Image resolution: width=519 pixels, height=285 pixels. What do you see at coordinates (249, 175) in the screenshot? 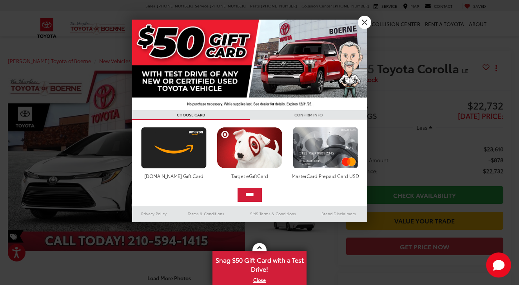
I see `div: Target eGiftCard` at bounding box center [249, 175].